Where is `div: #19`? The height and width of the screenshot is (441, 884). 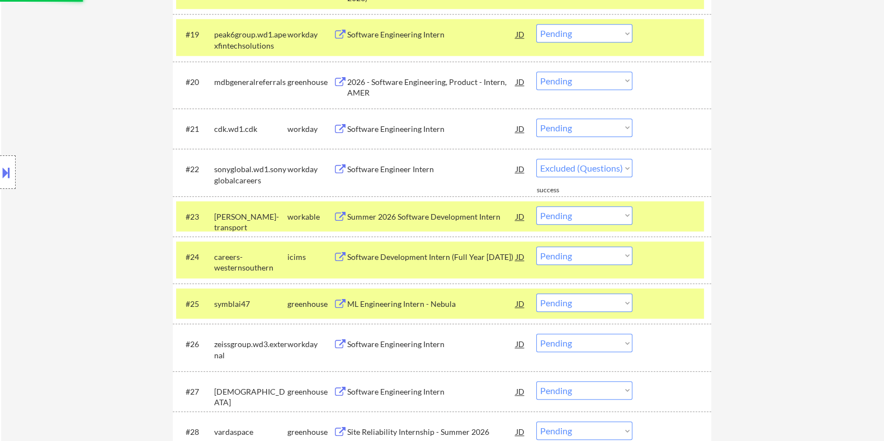
div: #19 is located at coordinates (194, 35).